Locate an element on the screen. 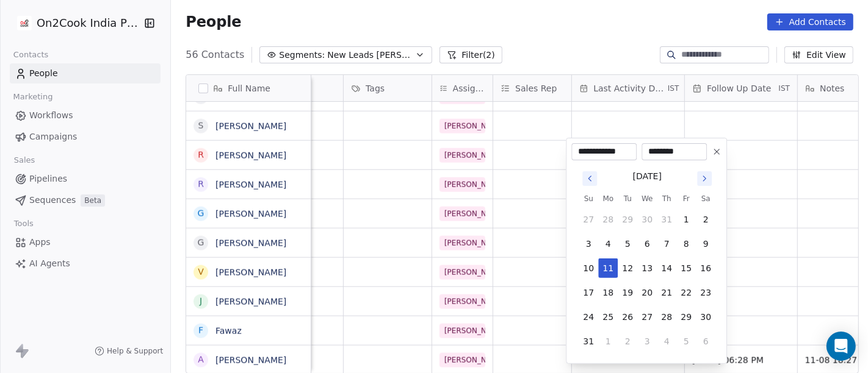 This screenshot has width=868, height=373. button: 11 is located at coordinates (608, 268).